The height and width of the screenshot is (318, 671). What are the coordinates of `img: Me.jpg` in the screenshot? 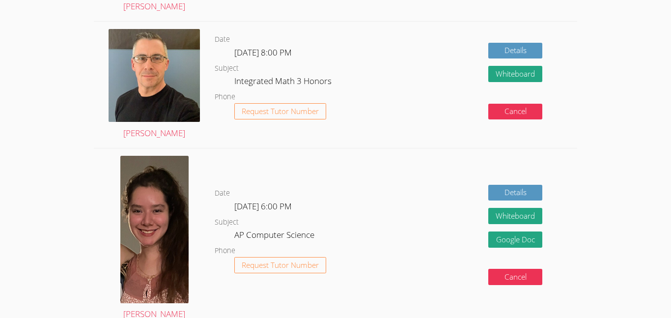 It's located at (154, 75).